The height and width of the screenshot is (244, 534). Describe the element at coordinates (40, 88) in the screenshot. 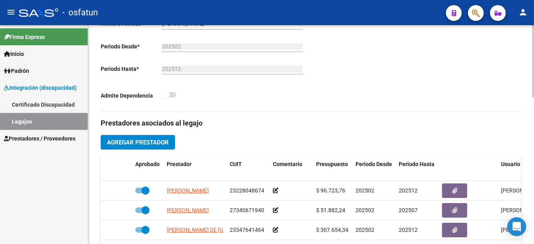

I see `span: Integración (discapacidad)` at that location.